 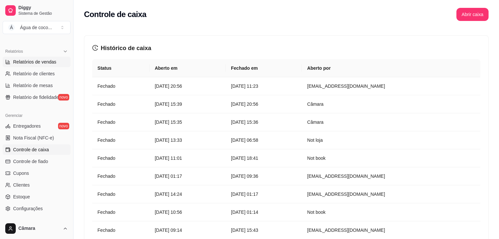 What do you see at coordinates (36, 162) in the screenshot?
I see `a: Controle de fiado` at bounding box center [36, 162].